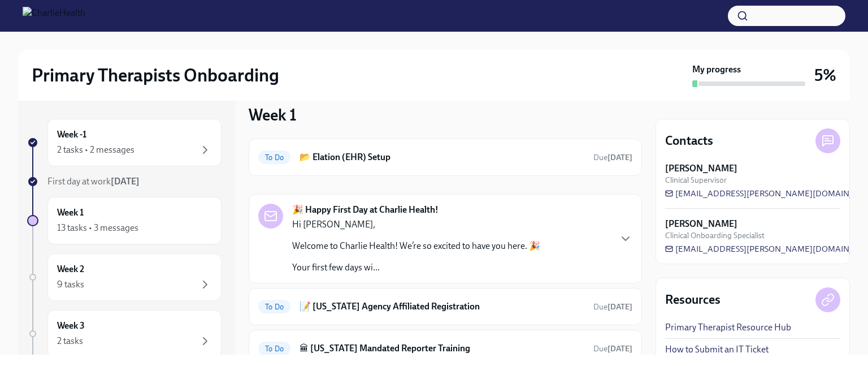  What do you see at coordinates (96, 150) in the screenshot?
I see `div: 2 tasks • 2 messages` at bounding box center [96, 150].